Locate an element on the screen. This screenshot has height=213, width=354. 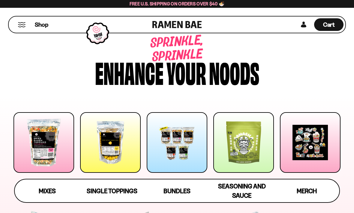
span: Merch is located at coordinates (307, 191).